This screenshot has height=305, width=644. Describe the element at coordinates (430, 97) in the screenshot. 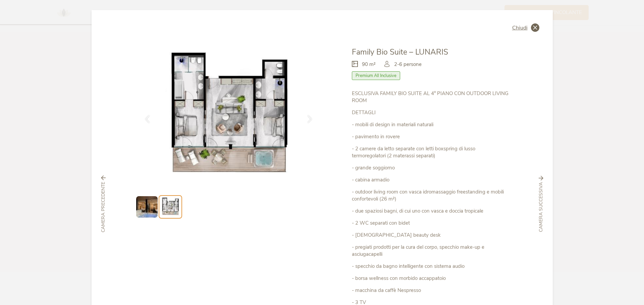

I see `p: ESCLUSIVA FAMILY BIO SUITE AL 4° PIANO CON OUTDOOR LIVING ROOM` at that location.